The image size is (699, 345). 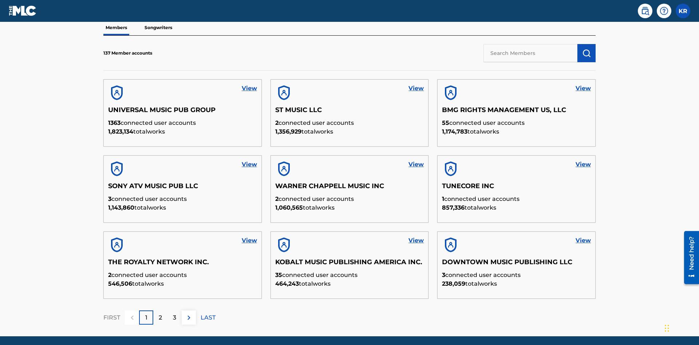 I want to click on h5: ST MUSIC LLC, so click(x=350, y=112).